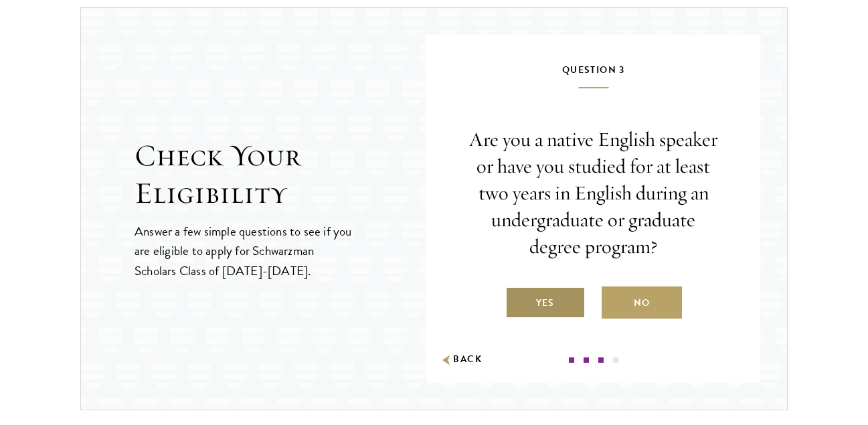 The image size is (868, 425). What do you see at coordinates (593, 193) in the screenshot?
I see `p: Are you a native English speaker or have you studied for at least two years in English during an ...` at bounding box center [593, 193].